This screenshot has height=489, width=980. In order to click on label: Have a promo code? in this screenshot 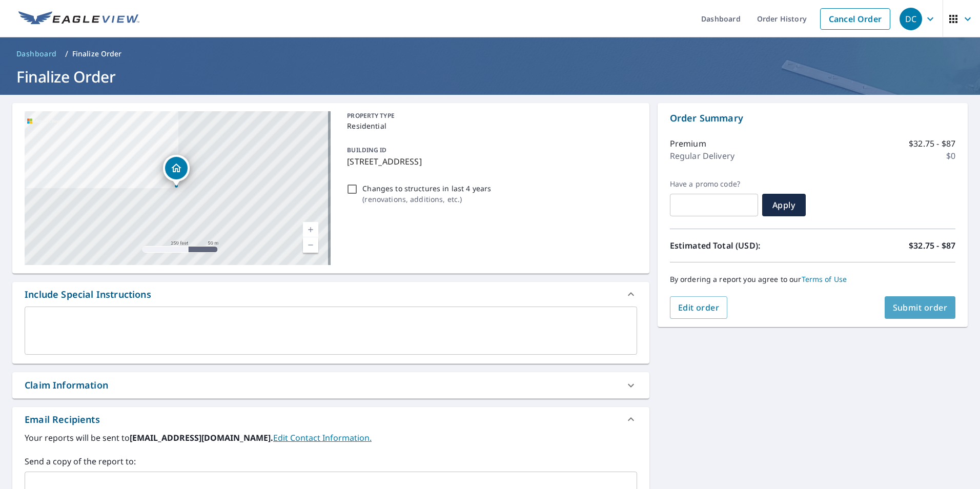, I will do `click(714, 184)`.